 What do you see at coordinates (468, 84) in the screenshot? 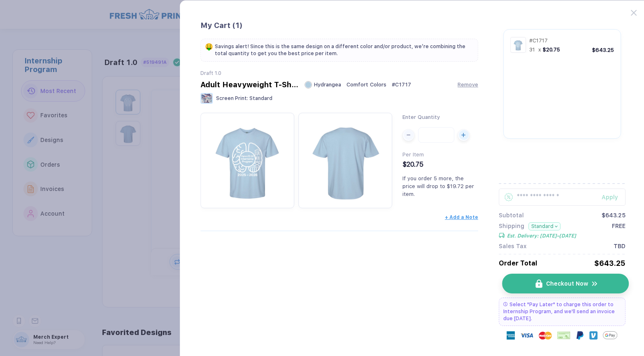
I see `button: Remove` at bounding box center [468, 84].